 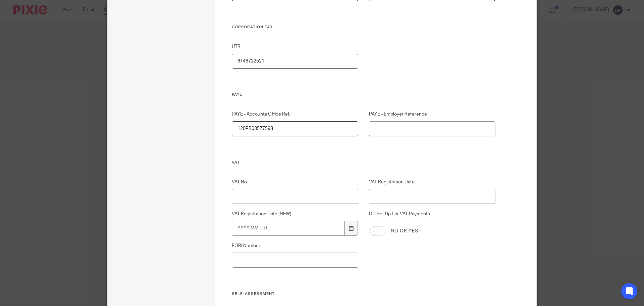 What do you see at coordinates (432, 182) in the screenshot?
I see `label: VAT Registration Date` at bounding box center [432, 182].